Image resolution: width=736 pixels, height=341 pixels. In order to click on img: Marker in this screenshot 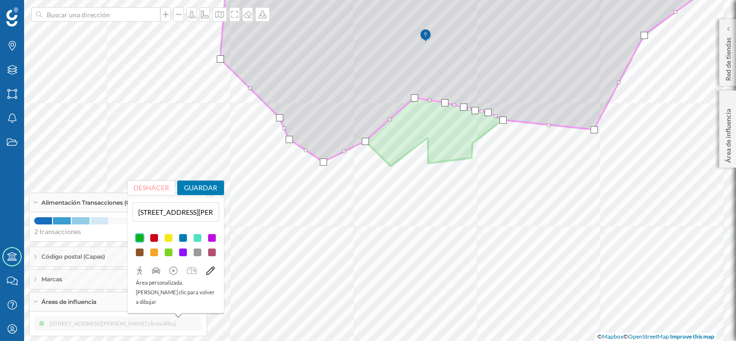, I will do `click(425, 36)`.